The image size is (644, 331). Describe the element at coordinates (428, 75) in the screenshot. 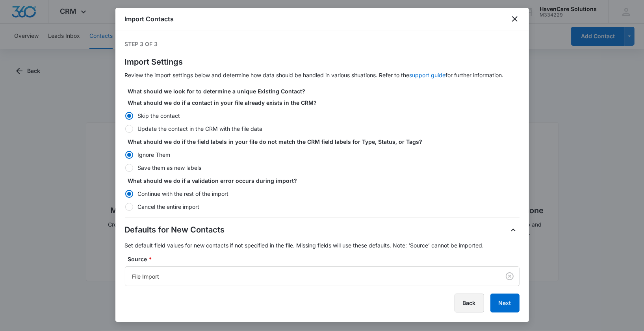

I see `a: support guide` at that location.